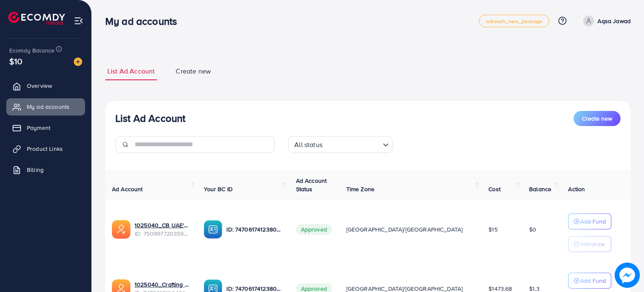  Describe the element at coordinates (144, 21) in the screenshot. I see `h3: My ad accounts` at that location.